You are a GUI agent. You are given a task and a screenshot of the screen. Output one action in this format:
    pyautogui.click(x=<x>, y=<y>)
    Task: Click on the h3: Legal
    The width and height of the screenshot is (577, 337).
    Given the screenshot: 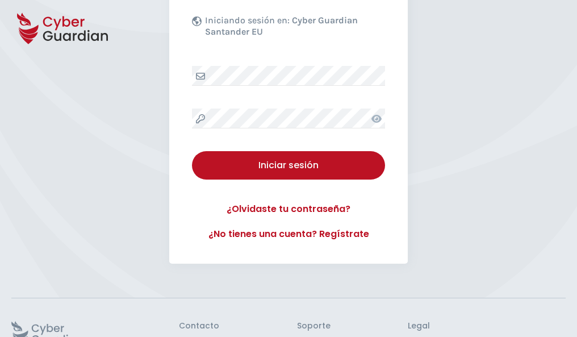 What is the action you would take?
    pyautogui.click(x=487, y=326)
    